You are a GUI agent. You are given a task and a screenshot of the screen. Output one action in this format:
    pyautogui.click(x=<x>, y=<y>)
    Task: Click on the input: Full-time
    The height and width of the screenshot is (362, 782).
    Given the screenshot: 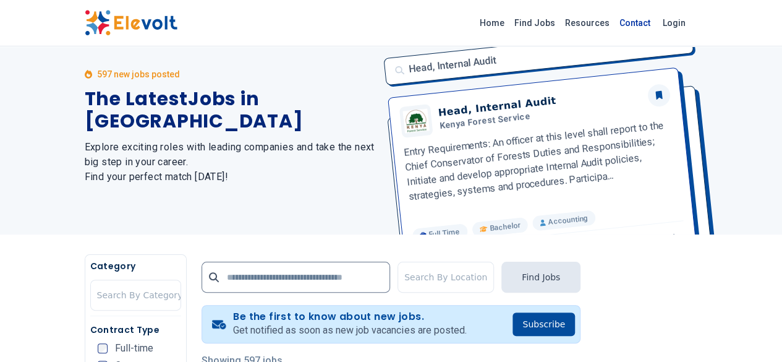 What is the action you would take?
    pyautogui.click(x=103, y=348)
    